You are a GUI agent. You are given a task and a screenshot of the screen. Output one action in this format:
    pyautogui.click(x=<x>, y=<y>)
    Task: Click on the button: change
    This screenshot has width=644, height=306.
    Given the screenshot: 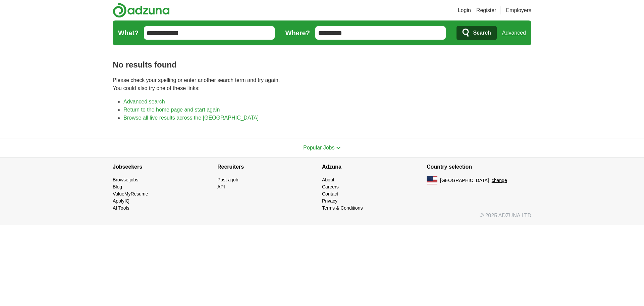 What is the action you would take?
    pyautogui.click(x=499, y=181)
    